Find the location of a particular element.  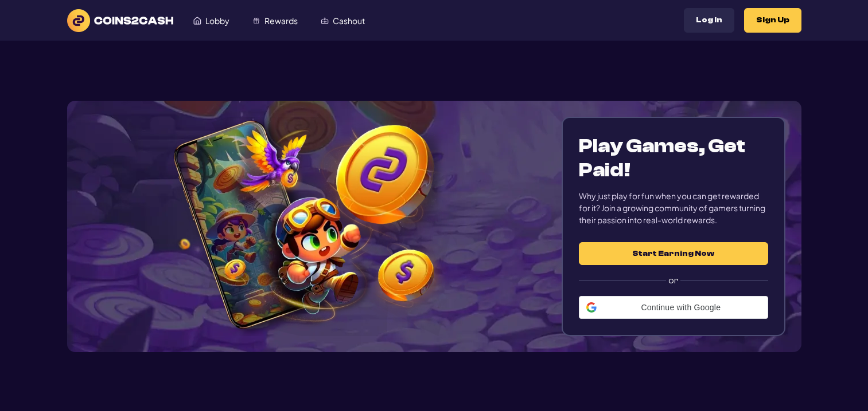

li: Lobby is located at coordinates (211, 21).